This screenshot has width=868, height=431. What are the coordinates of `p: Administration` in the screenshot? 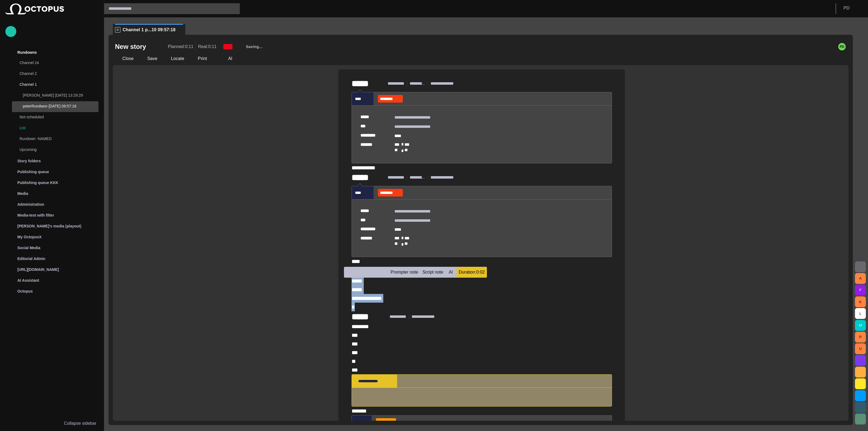 It's located at (31, 204).